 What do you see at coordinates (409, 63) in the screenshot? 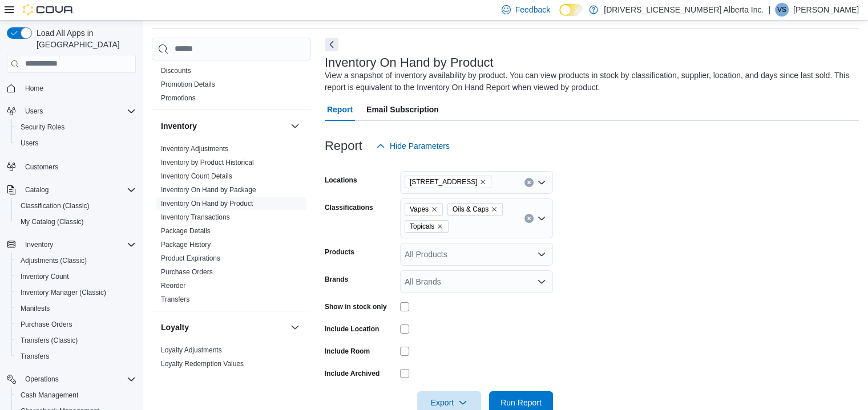
I see `h3: Inventory On Hand by Product` at bounding box center [409, 63].